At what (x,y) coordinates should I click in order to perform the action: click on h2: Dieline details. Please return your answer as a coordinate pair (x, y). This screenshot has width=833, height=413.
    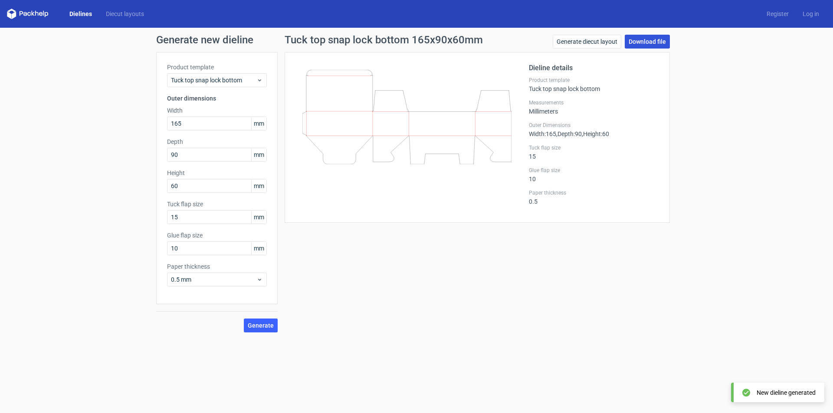
    Looking at the image, I should click on (594, 68).